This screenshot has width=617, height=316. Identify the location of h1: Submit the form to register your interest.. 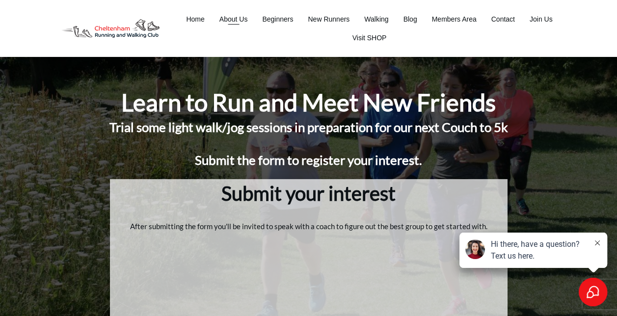
(309, 161).